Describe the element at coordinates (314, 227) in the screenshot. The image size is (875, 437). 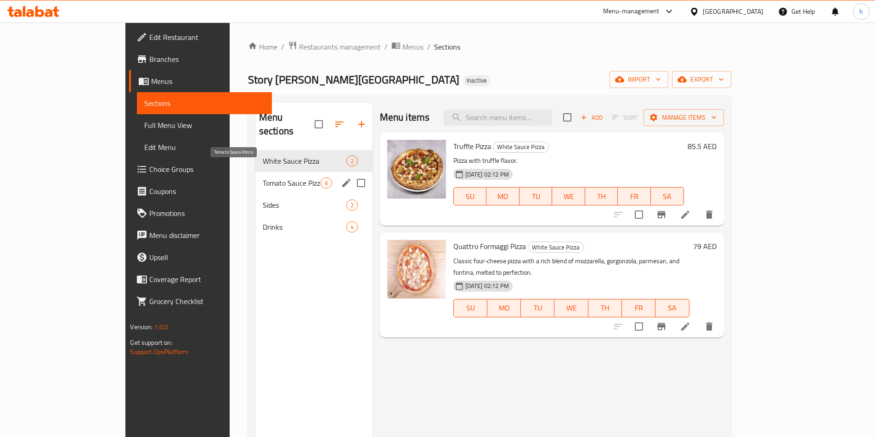
I see `div: Drinks4` at that location.